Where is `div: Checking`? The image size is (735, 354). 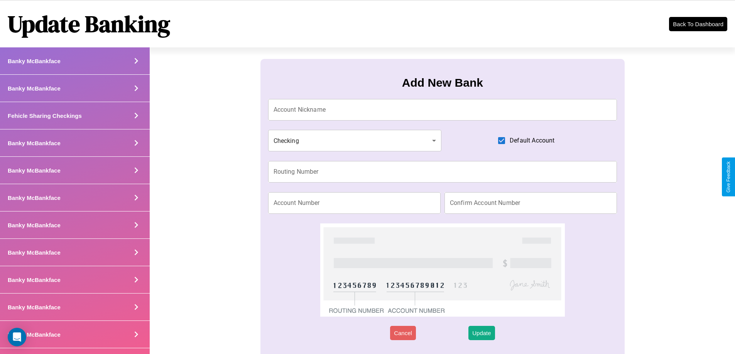
div: Checking is located at coordinates (355, 141).